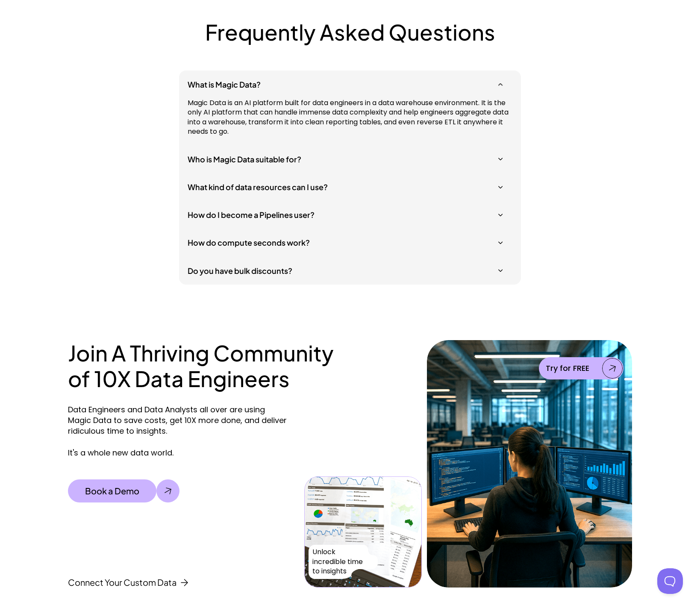 The width and height of the screenshot is (700, 611). Describe the element at coordinates (346, 159) in the screenshot. I see `h5: Who is Magic Data suitable for?` at that location.